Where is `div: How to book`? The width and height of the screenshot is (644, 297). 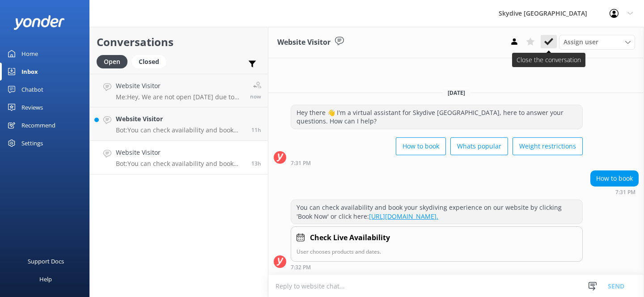
div: How to book is located at coordinates (614, 179).